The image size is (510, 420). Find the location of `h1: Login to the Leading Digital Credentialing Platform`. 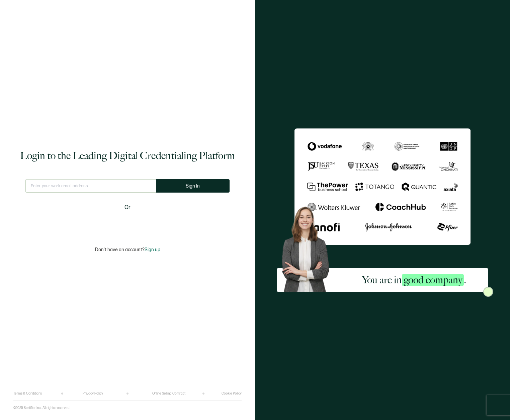

h1: Login to the Leading Digital Credentialing Platform is located at coordinates (127, 156).